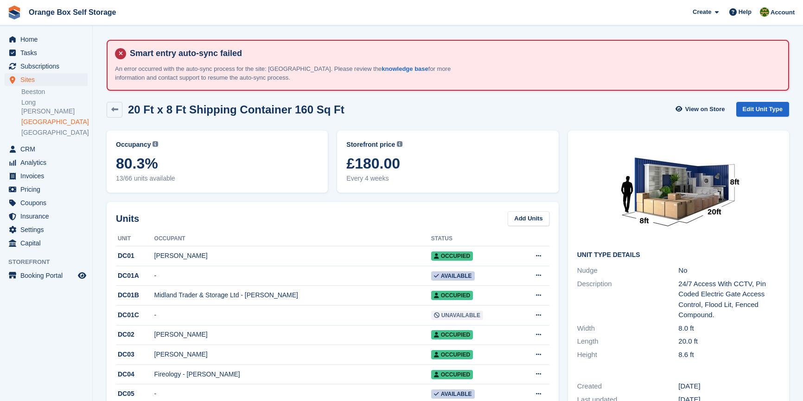 The image size is (803, 401). I want to click on span: Settings, so click(48, 230).